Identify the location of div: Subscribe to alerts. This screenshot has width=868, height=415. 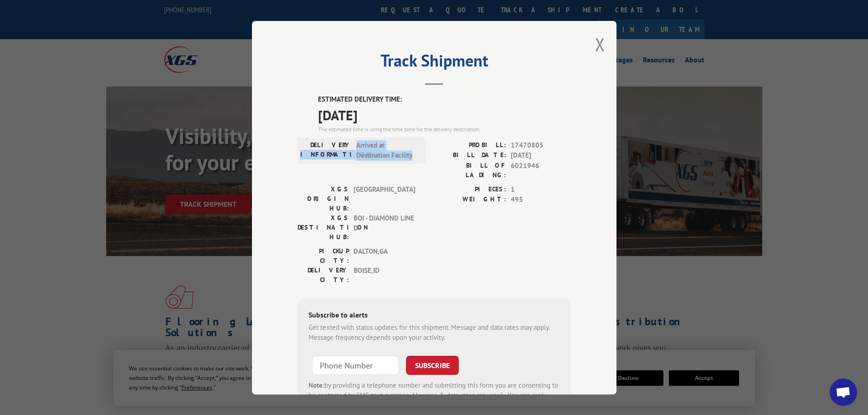
(435, 316).